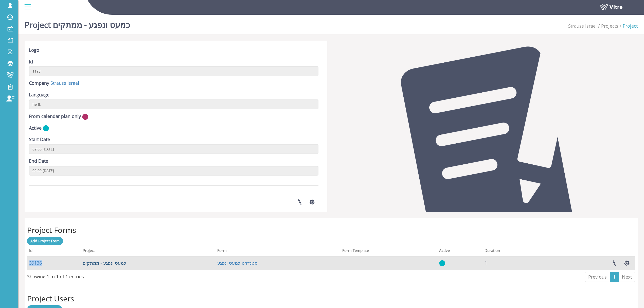  Describe the element at coordinates (597, 277) in the screenshot. I see `a: Previous` at that location.